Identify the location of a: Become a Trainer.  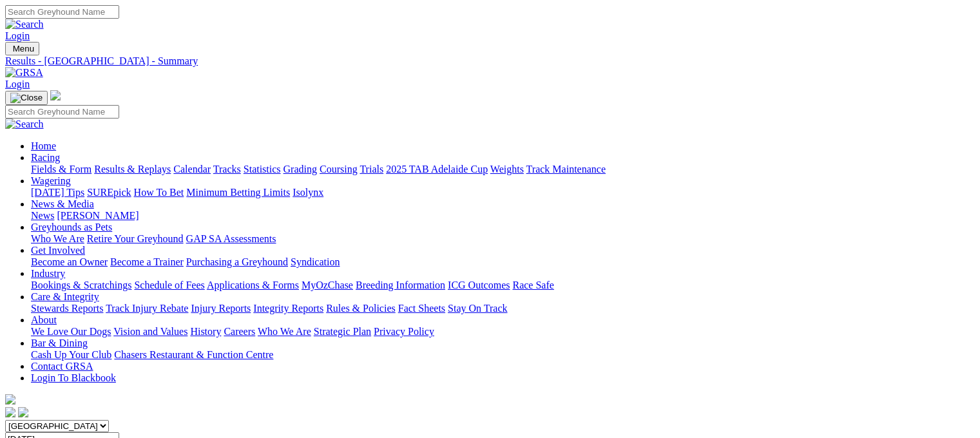
(147, 261).